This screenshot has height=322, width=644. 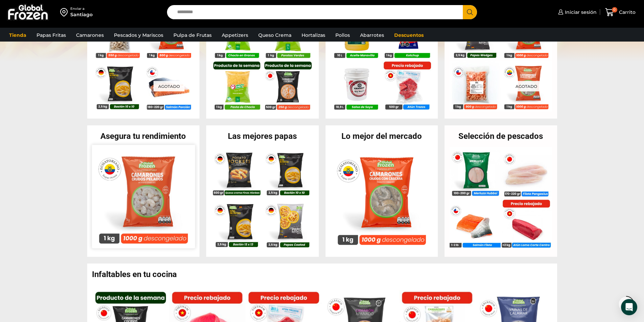 I want to click on span: 0, so click(x=615, y=10).